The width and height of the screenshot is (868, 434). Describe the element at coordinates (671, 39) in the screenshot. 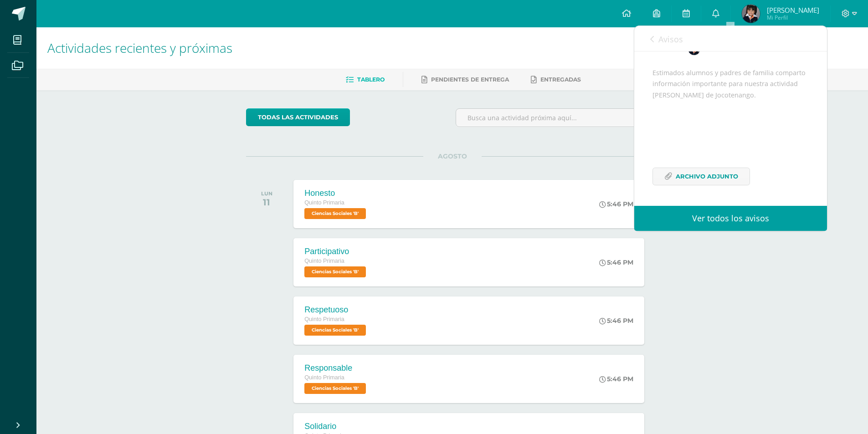

I see `span: Avisos` at that location.